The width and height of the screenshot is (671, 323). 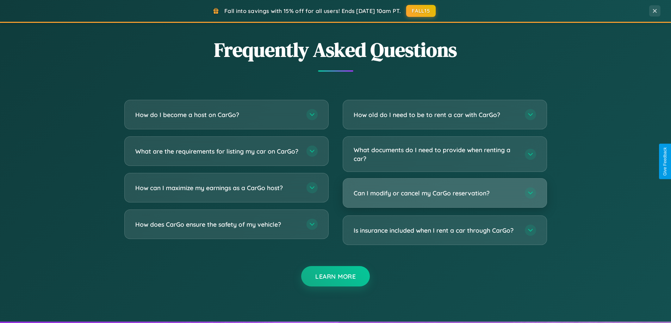 What do you see at coordinates (435, 154) in the screenshot?
I see `h3: What documents do I need to provide when renting a car?` at bounding box center [435, 154].